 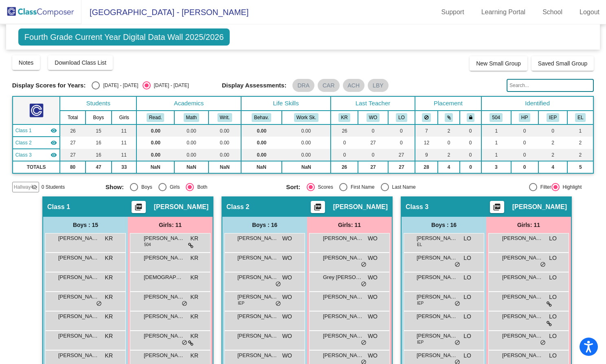 I want to click on button: Writ., so click(x=225, y=117).